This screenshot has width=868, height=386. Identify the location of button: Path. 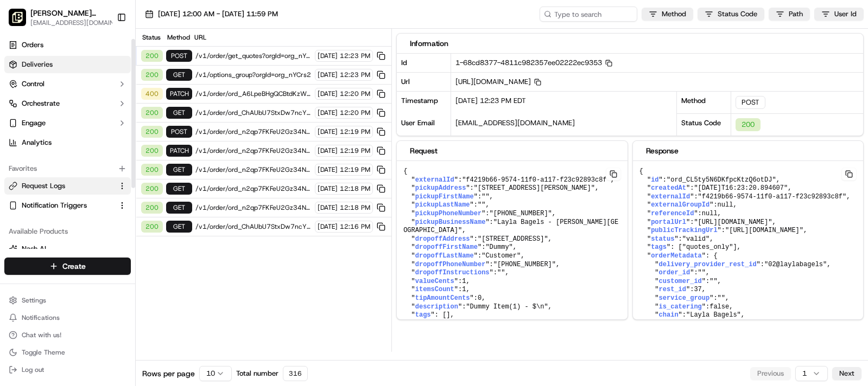
(789, 14).